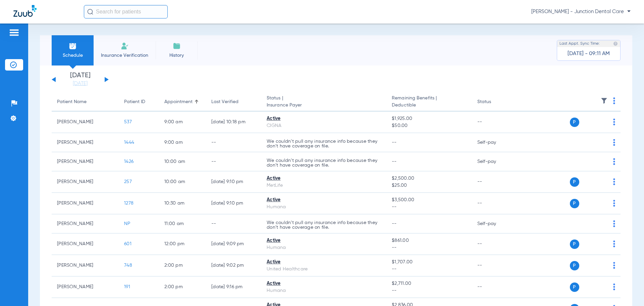 The height and width of the screenshot is (306, 644). I want to click on td: 11:00 AM, so click(182, 224).